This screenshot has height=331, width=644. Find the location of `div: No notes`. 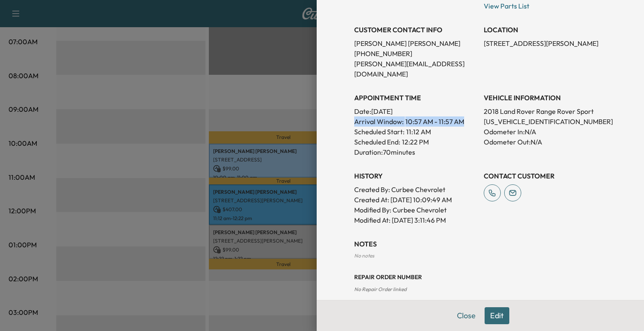

div: No notes is located at coordinates (480, 256).